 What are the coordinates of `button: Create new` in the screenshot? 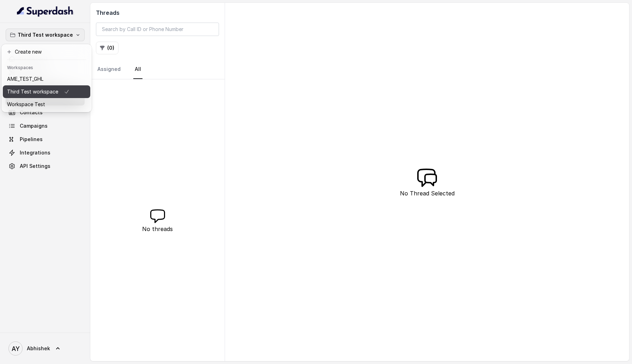 It's located at (46, 52).